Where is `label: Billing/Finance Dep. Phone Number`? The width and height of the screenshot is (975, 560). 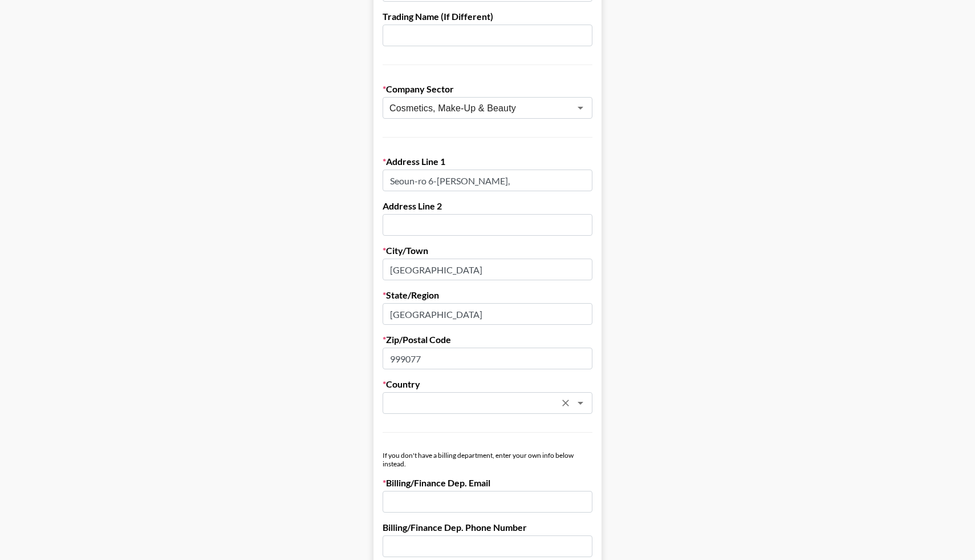 label: Billing/Finance Dep. Phone Number is located at coordinates (488, 527).